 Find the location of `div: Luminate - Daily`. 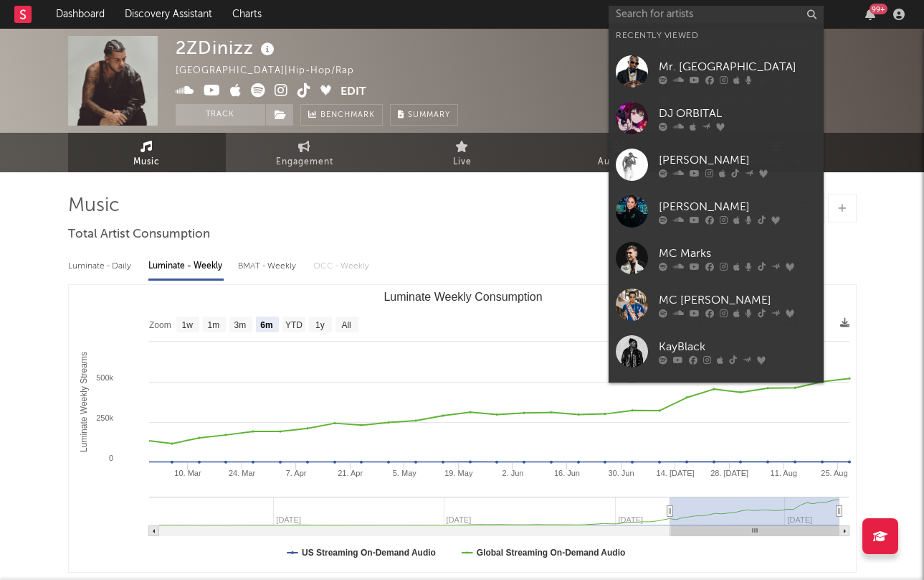

div: Luminate - Daily is located at coordinates (101, 266).